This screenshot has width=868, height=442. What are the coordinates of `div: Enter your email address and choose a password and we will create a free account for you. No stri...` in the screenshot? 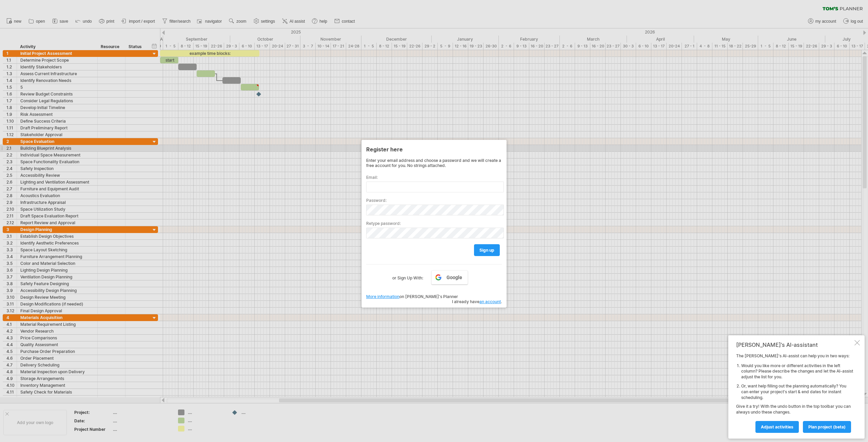 It's located at (434, 163).